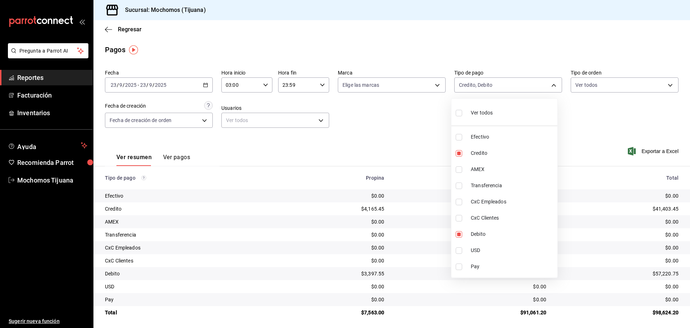  What do you see at coordinates (513, 137) in the screenshot?
I see `span: Efectivo` at bounding box center [513, 137].